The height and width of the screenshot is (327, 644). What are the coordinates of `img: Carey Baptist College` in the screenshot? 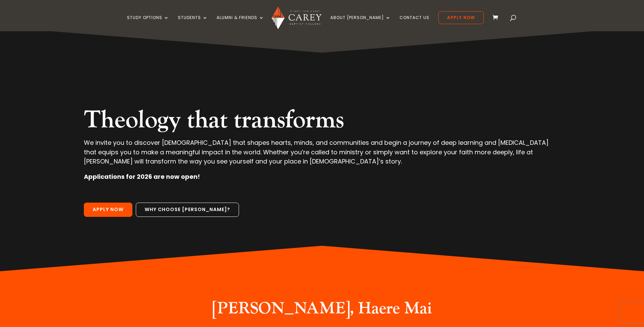 It's located at (297, 18).